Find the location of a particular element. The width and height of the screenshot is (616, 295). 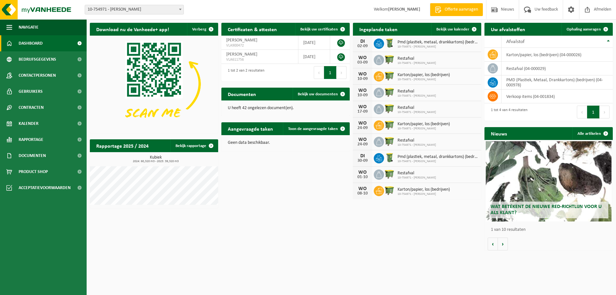

span: Bekijk uw documenten is located at coordinates (318, 94).